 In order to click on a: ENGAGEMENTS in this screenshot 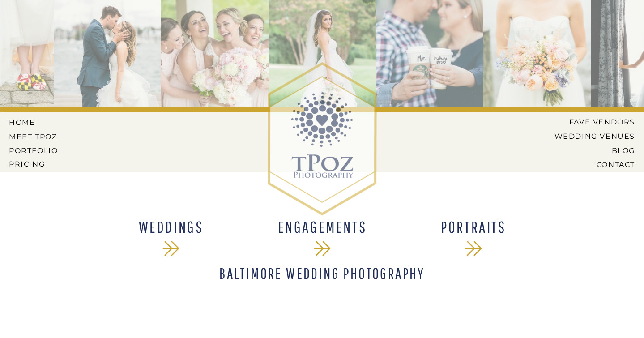, I will do `click(323, 228)`.